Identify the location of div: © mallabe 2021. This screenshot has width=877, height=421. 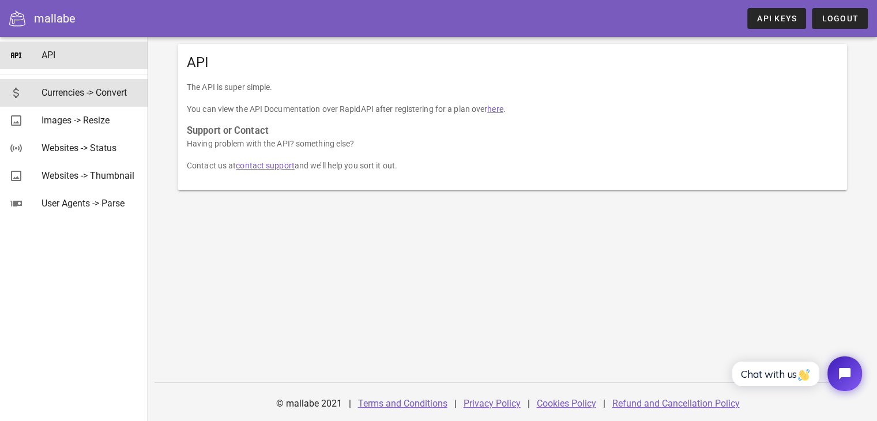
(309, 404).